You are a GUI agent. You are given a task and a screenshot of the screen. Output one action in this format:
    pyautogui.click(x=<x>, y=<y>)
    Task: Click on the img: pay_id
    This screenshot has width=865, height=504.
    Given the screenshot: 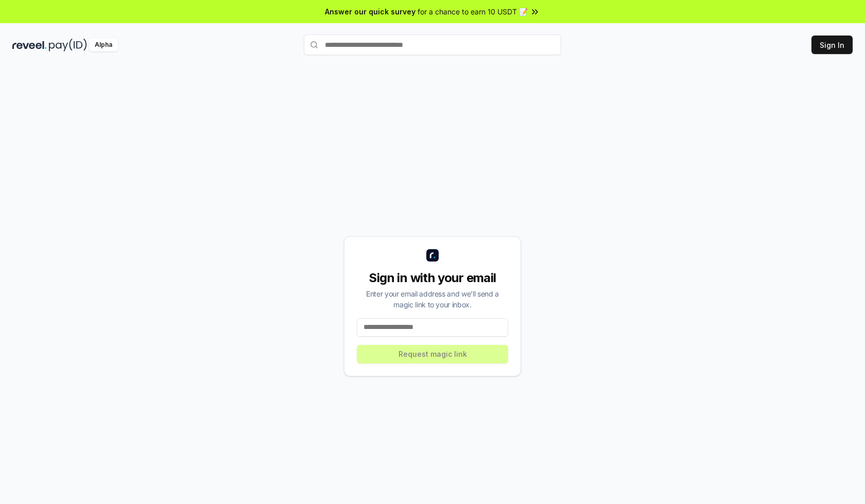 What is the action you would take?
    pyautogui.click(x=68, y=45)
    